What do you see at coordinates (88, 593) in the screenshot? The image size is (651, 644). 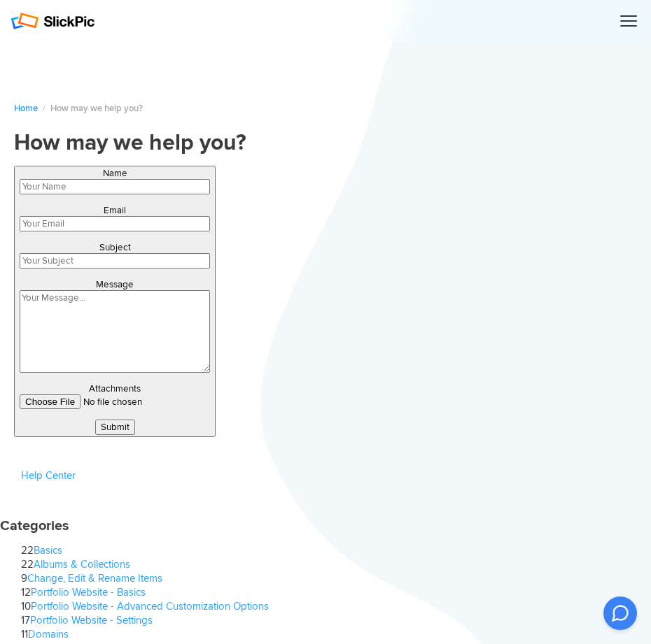 I see `a: Portfolio Website - Basics` at bounding box center [88, 593].